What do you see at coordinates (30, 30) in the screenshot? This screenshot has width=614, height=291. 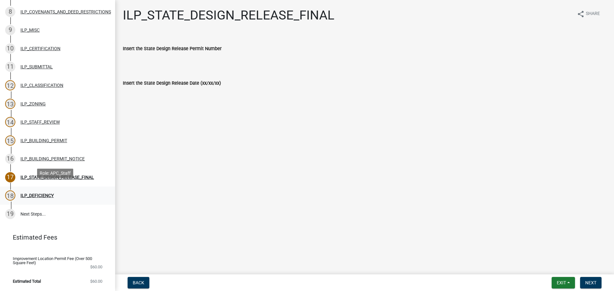 I see `div: ILP_MISC` at bounding box center [30, 30].